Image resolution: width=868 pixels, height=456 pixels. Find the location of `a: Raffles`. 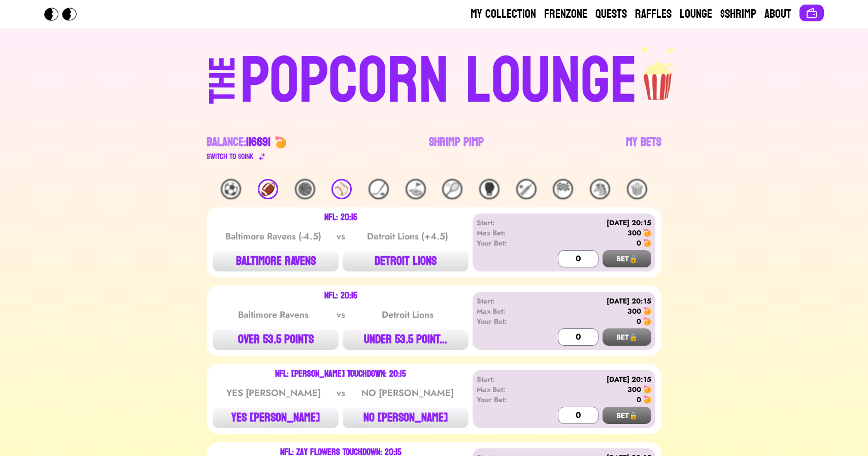

a: Raffles is located at coordinates (653, 14).